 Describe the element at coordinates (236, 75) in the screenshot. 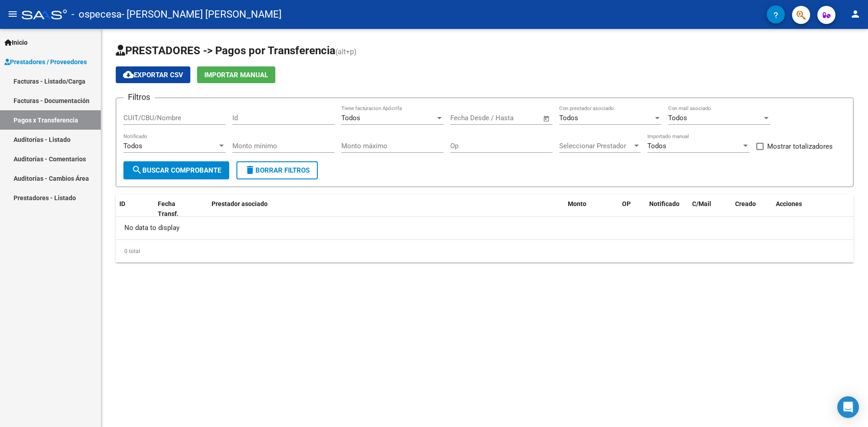

I see `button: Importar Manual` at that location.